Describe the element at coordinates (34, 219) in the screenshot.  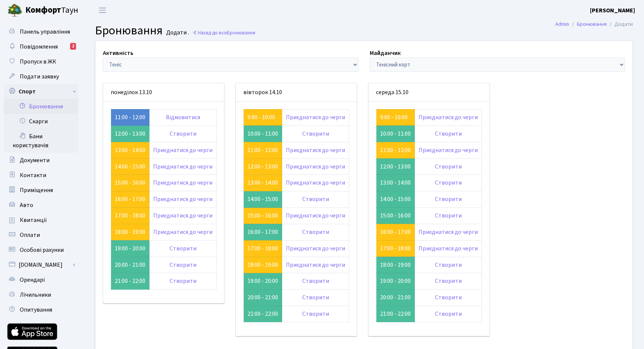
I see `span: Квитанції` at that location.